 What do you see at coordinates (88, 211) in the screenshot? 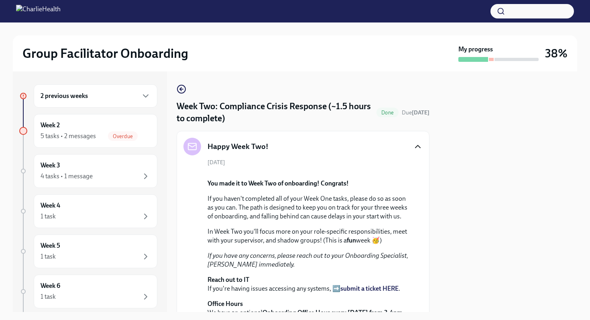
I see `a: Week 41 task` at bounding box center [88, 211].